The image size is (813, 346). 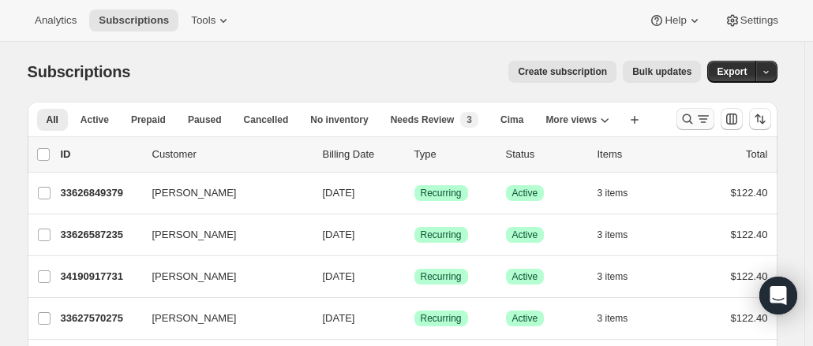 I want to click on div: Items, so click(x=637, y=155).